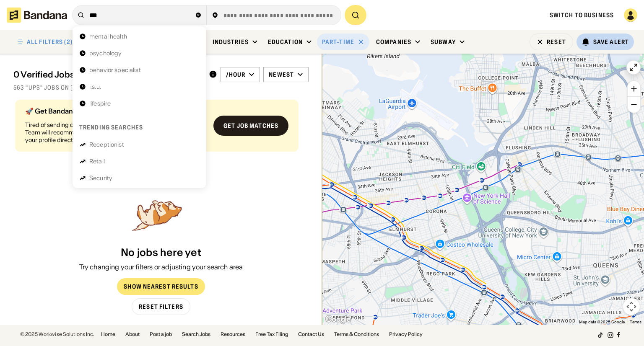 The width and height of the screenshot is (644, 346). I want to click on div: Get job matches, so click(250, 126).